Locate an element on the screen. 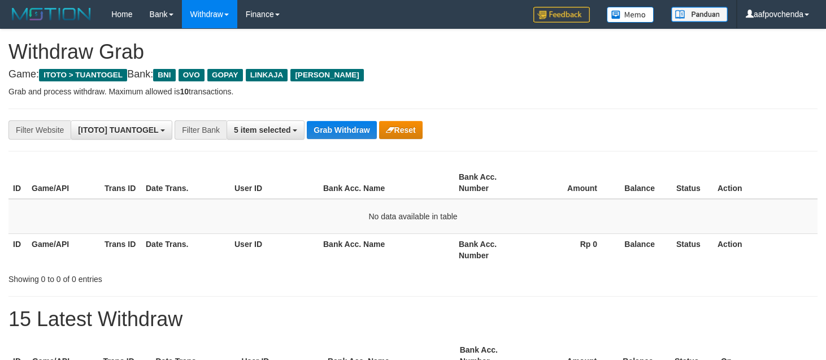 Image resolution: width=826 pixels, height=360 pixels. img: Feedback.jpg is located at coordinates (561, 15).